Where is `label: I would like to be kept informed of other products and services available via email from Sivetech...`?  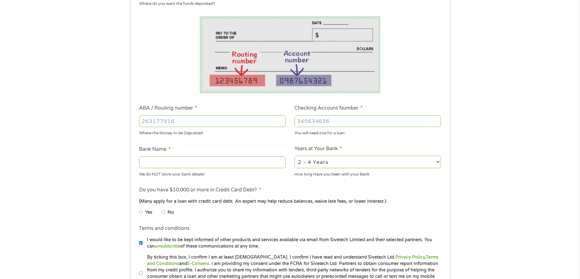 label: I would like to be kept informed of other products and services available via email from Sivetech... is located at coordinates (292, 243).